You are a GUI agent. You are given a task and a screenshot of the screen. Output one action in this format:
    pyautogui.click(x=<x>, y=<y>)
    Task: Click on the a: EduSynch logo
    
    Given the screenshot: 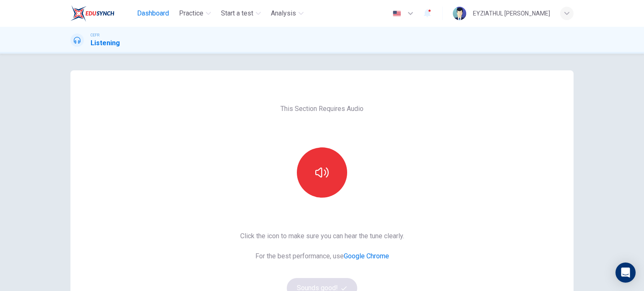 What is the action you would take?
    pyautogui.click(x=102, y=14)
    